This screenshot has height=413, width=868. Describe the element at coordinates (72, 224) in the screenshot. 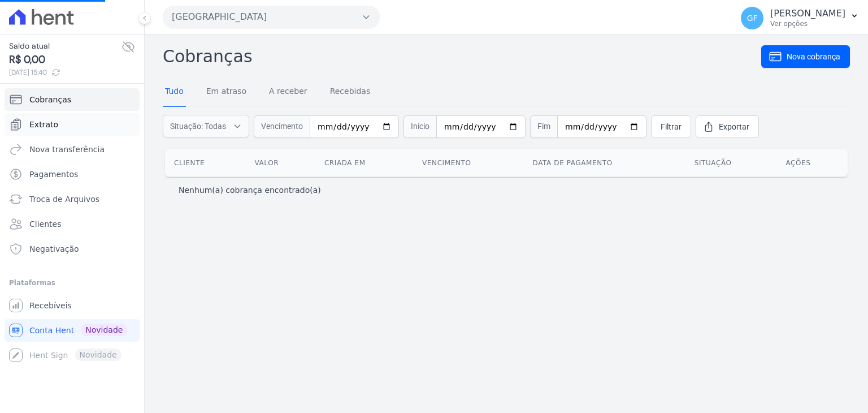

I see `a: Clientes` at that location.